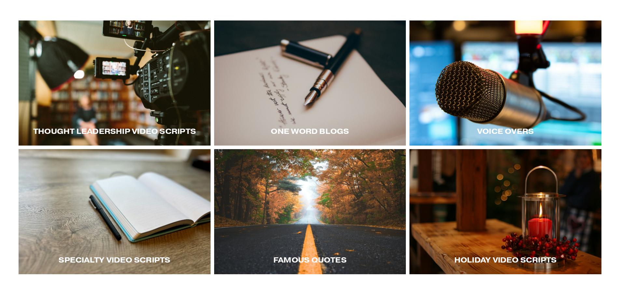 Image resolution: width=620 pixels, height=296 pixels. What do you see at coordinates (310, 260) in the screenshot?
I see `span: Famous Quotes` at bounding box center [310, 260].